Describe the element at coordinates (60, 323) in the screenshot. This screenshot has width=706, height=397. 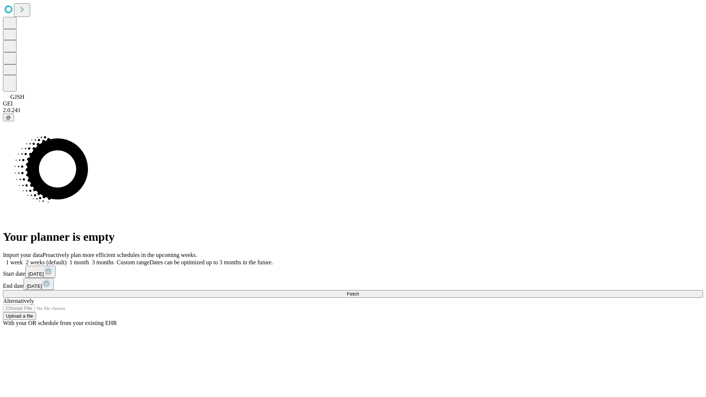
I see `span: With your OR schedule from your existing EHR` at that location.